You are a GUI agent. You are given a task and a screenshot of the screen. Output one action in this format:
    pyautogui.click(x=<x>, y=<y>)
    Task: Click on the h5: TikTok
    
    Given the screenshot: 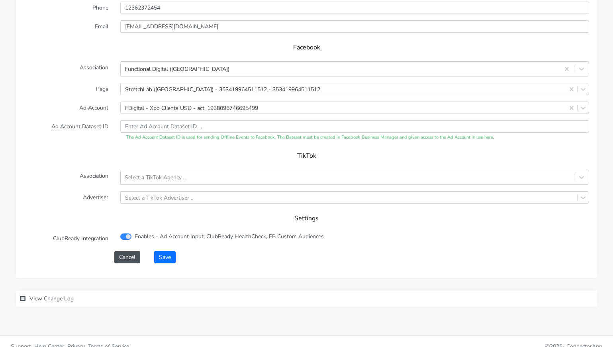 What is the action you would take?
    pyautogui.click(x=306, y=156)
    